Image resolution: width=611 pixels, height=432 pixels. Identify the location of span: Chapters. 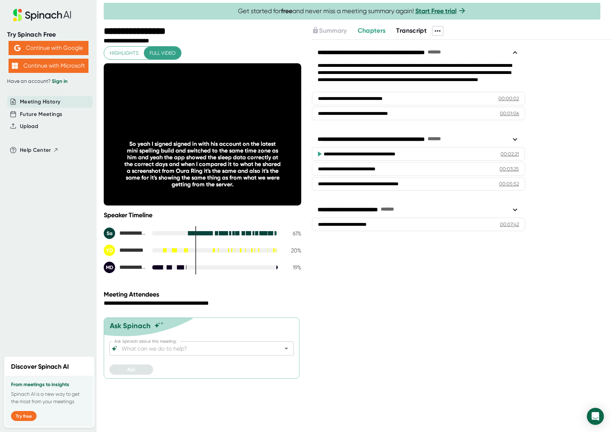
(372, 31).